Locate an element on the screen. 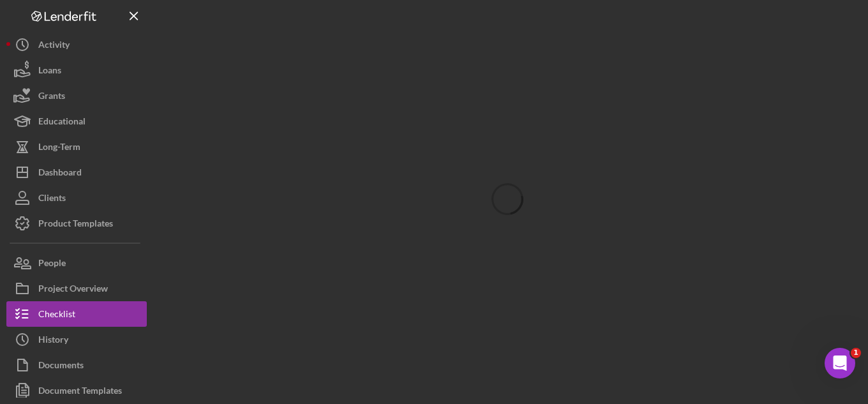 The height and width of the screenshot is (404, 868). a: History is located at coordinates (77, 339).